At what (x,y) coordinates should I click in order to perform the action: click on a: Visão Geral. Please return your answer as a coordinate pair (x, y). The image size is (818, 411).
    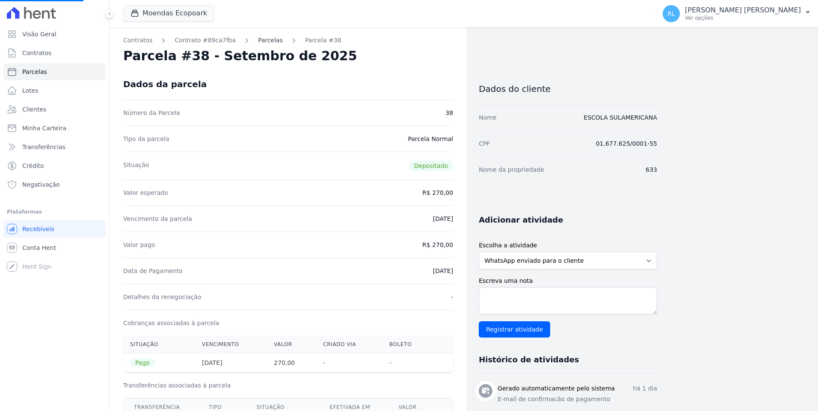
    Looking at the image, I should click on (54, 34).